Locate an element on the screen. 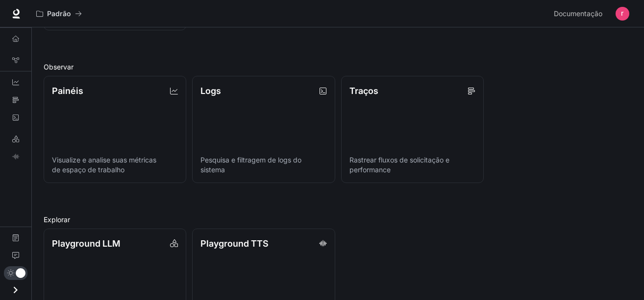 The height and width of the screenshot is (300, 644). p: Logs is located at coordinates (211, 91).